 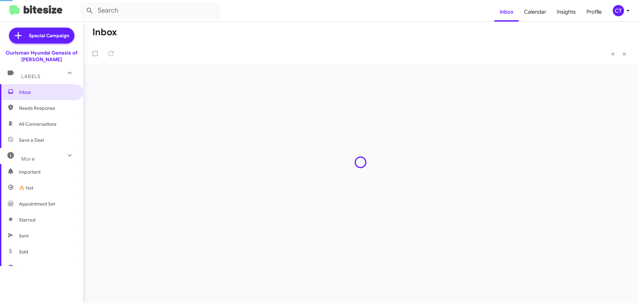 I want to click on span: Starred, so click(x=27, y=220).